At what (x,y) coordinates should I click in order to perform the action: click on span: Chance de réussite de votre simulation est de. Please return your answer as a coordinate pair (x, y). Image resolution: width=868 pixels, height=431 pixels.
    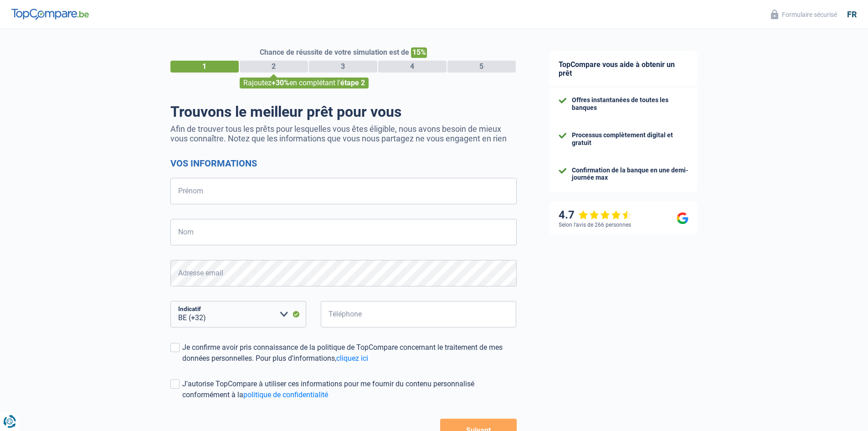
    Looking at the image, I should click on (334, 52).